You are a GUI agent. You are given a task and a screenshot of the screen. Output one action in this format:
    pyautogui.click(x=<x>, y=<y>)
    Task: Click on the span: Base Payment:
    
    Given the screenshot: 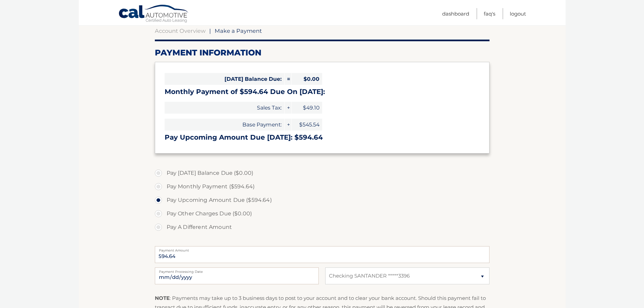 What is the action you would take?
    pyautogui.click(x=224, y=124)
    